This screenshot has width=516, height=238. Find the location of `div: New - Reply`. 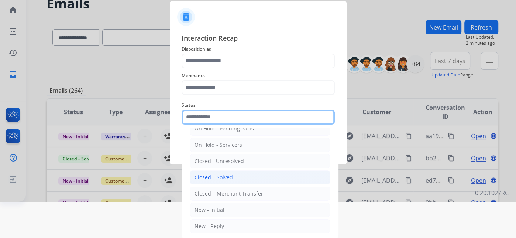

div: New - Reply is located at coordinates (209, 226).